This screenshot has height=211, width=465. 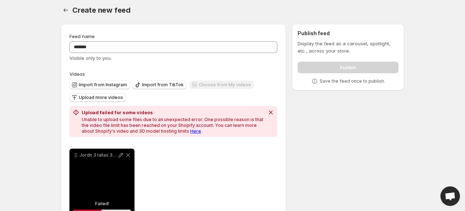 I want to click on span: Videos, so click(x=77, y=74).